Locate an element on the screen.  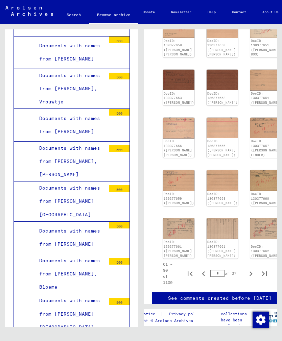
a: Legal notice is located at coordinates (144, 314).